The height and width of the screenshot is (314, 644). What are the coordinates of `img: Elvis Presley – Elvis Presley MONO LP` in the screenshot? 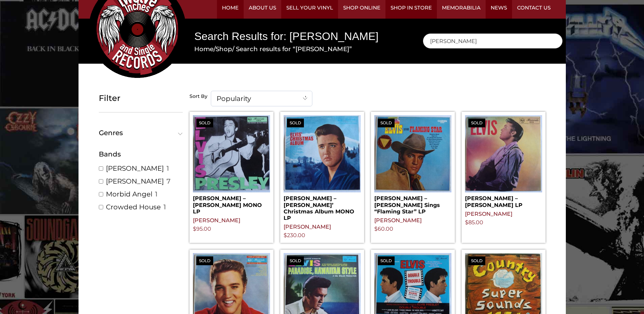 It's located at (232, 154).